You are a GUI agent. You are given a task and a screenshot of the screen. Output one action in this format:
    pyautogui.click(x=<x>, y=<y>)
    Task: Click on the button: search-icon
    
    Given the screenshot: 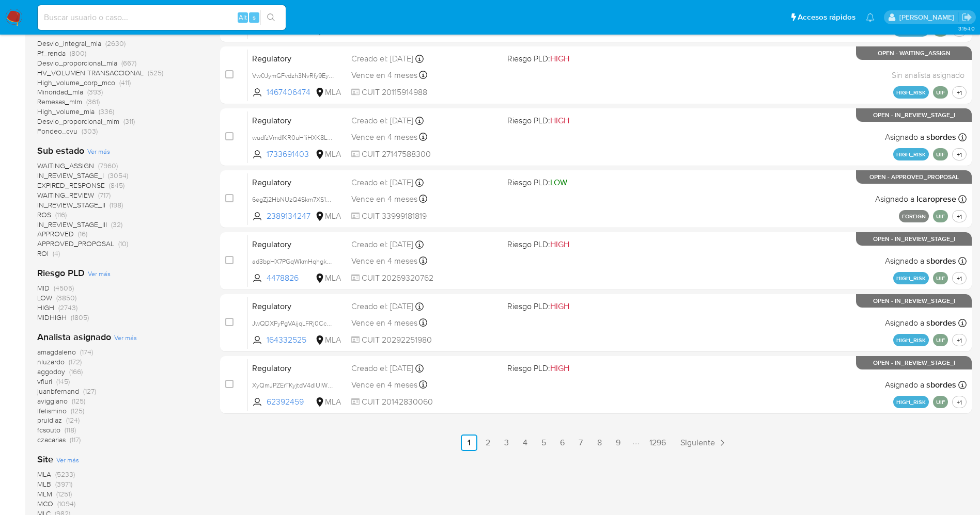 What is the action you would take?
    pyautogui.click(x=271, y=18)
    